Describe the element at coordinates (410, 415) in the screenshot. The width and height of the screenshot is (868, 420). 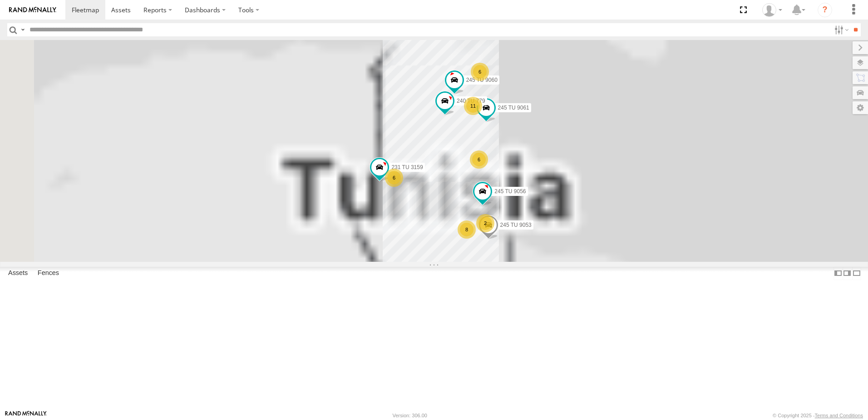
I see `div: Version: 306.00` at that location.